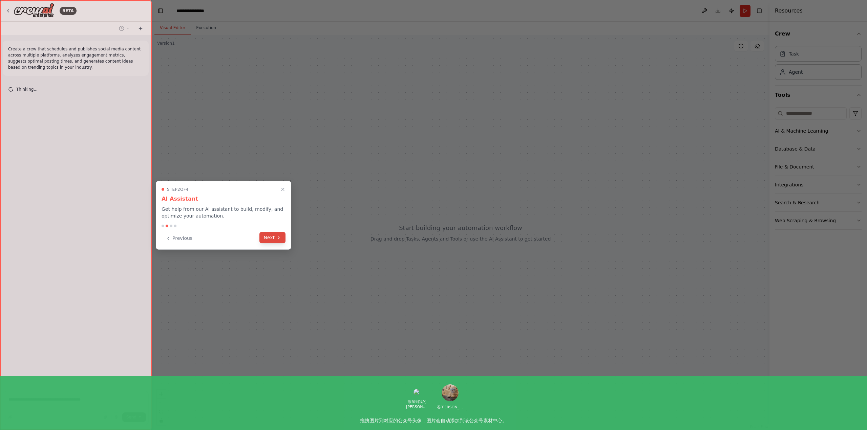  I want to click on h3: AI Assistant, so click(224, 199).